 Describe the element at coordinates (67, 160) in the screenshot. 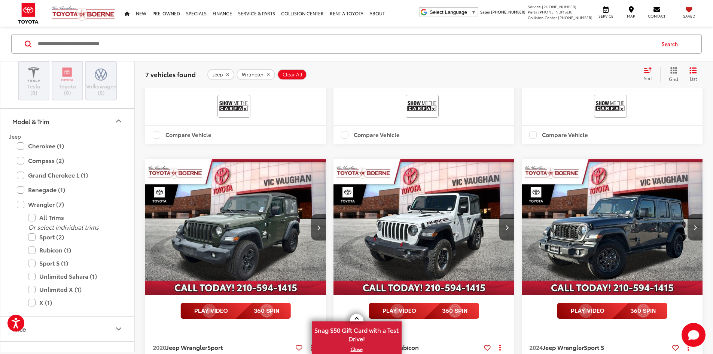

I see `label: Compass (2)` at that location.